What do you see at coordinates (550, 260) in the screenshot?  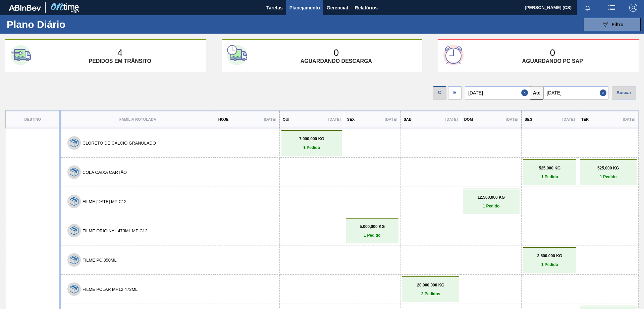 I see `a: 3.500,000 KG1 Pedido` at bounding box center [550, 260].